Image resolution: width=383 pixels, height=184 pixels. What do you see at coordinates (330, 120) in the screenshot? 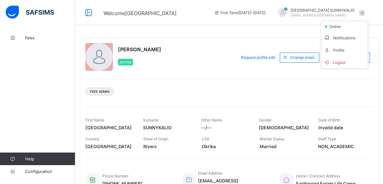
I see `span: Date of Birth` at bounding box center [330, 120].